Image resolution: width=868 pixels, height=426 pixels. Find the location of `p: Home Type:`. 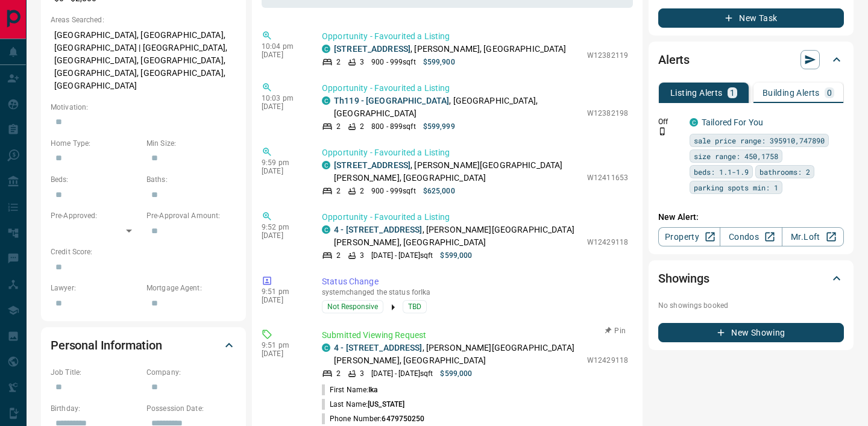

p: Home Type: is located at coordinates (95, 143).